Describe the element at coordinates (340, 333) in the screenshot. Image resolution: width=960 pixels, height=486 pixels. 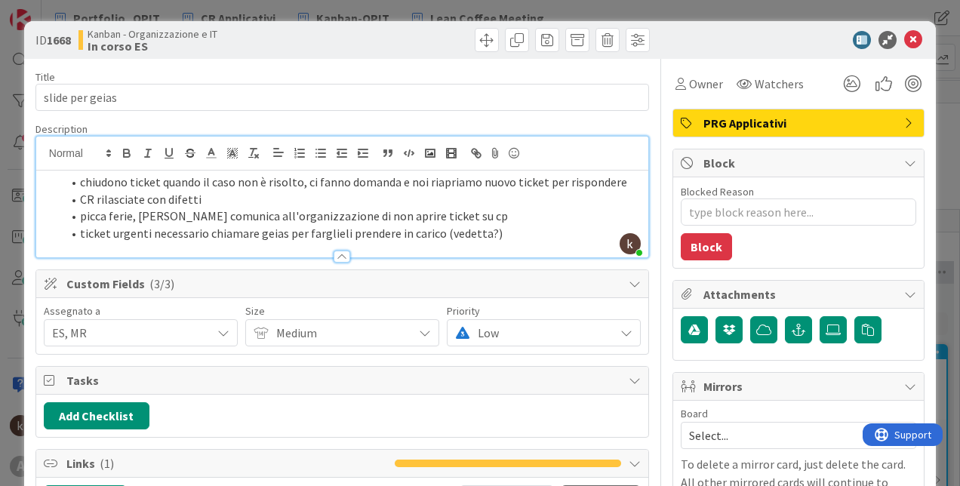
I see `span: Medium` at that location.